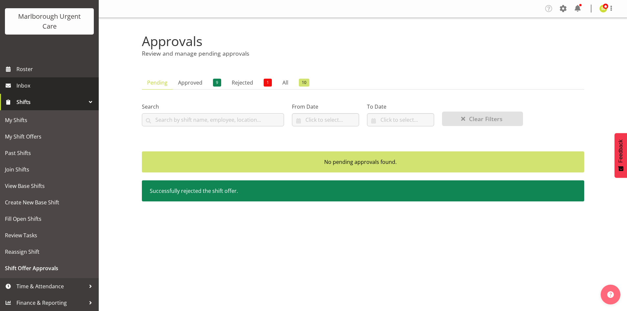  Describe the element at coordinates (621, 151) in the screenshot. I see `span: Feedback` at that location.